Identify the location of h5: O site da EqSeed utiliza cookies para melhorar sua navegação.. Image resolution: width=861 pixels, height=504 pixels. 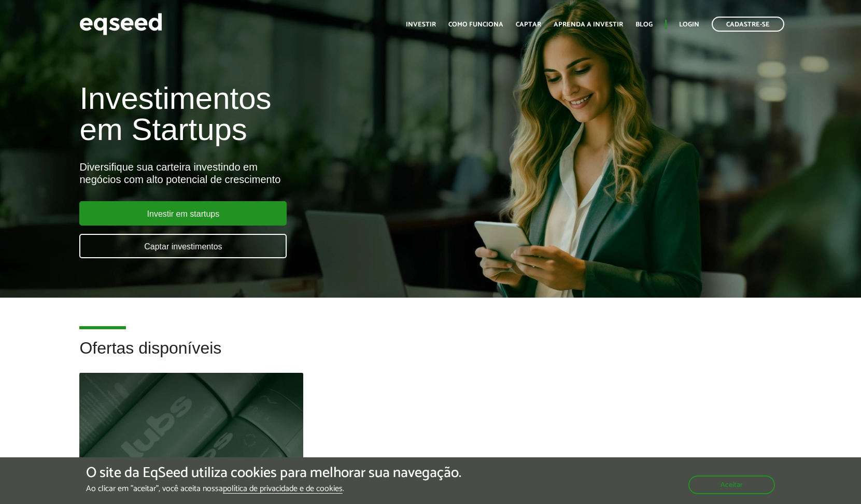
(274, 472).